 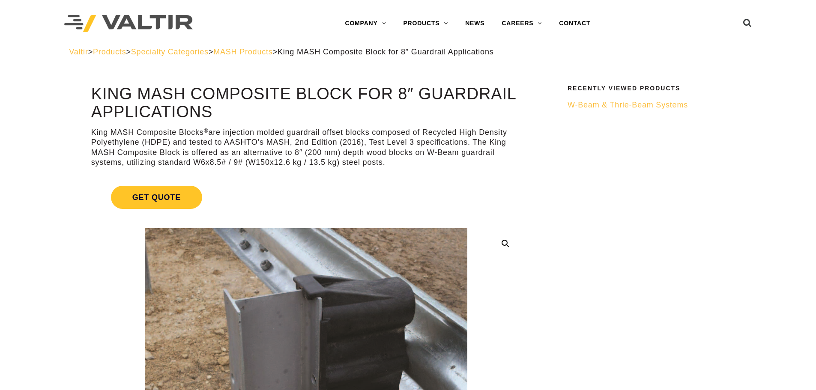 What do you see at coordinates (522, 24) in the screenshot?
I see `a: CAREERS` at bounding box center [522, 24].